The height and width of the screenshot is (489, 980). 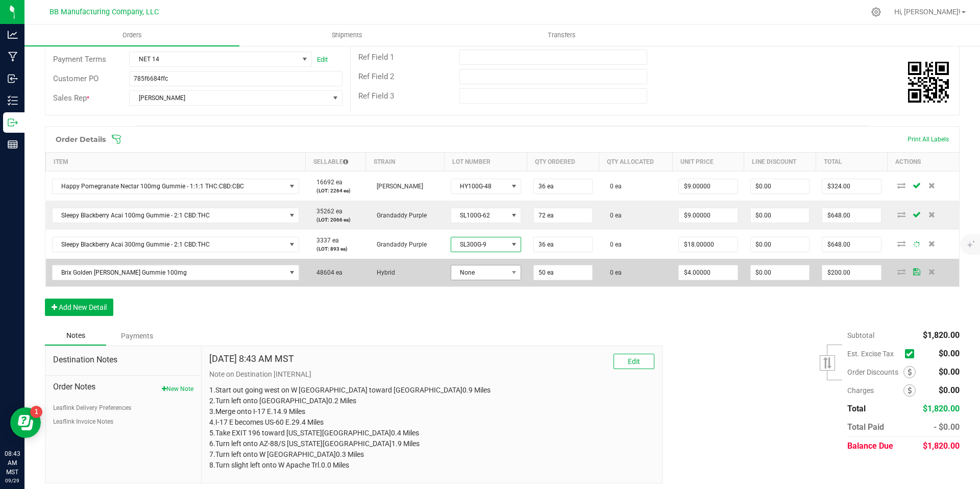 I want to click on inline-svg: Outbound, so click(x=13, y=123).